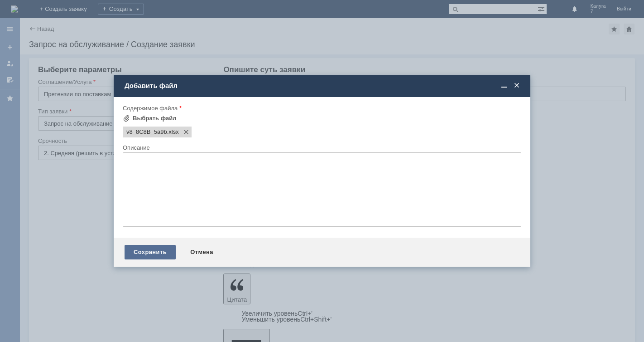 Image resolution: width=644 pixels, height=342 pixels. I want to click on div: Выбрать файл, so click(155, 119).